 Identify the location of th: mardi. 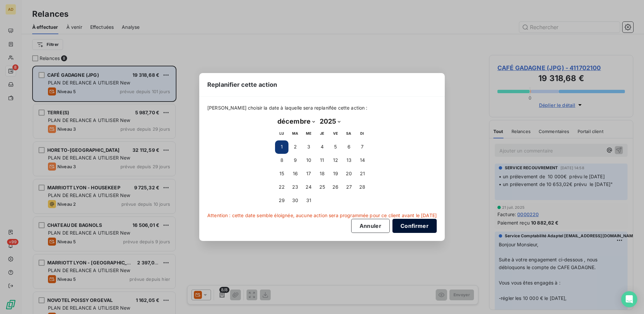
(295, 134).